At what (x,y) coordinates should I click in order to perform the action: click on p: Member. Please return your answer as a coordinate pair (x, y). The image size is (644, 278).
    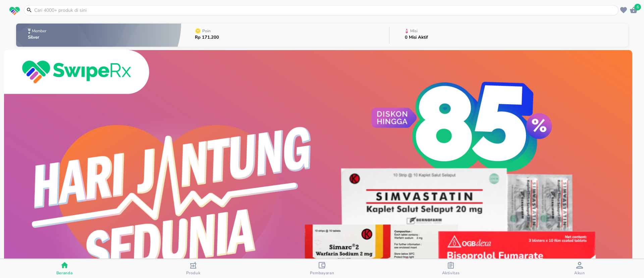
    Looking at the image, I should click on (39, 31).